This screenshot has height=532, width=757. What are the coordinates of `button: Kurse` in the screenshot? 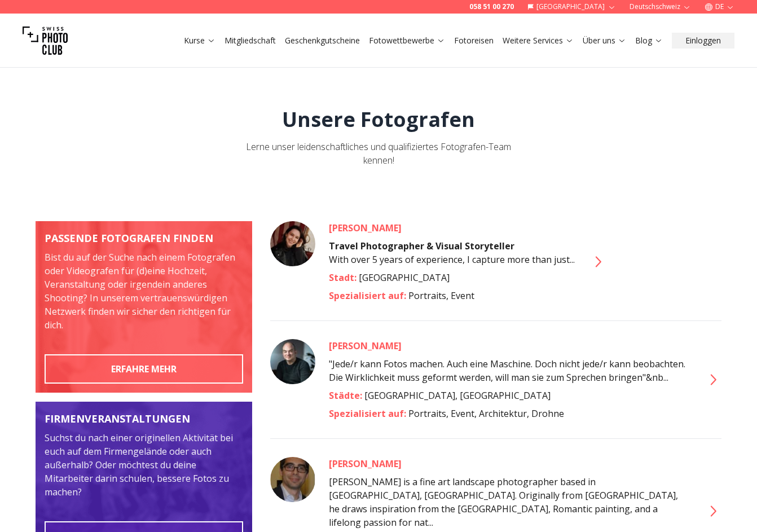 It's located at (200, 41).